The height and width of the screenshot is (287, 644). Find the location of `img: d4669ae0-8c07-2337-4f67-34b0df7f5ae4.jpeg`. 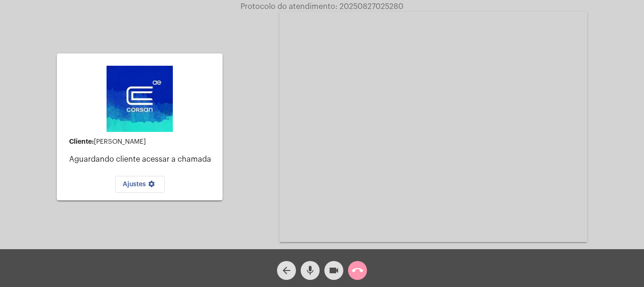

img: d4669ae0-8c07-2337-4f67-34b0df7f5ae4.jpeg is located at coordinates (140, 99).